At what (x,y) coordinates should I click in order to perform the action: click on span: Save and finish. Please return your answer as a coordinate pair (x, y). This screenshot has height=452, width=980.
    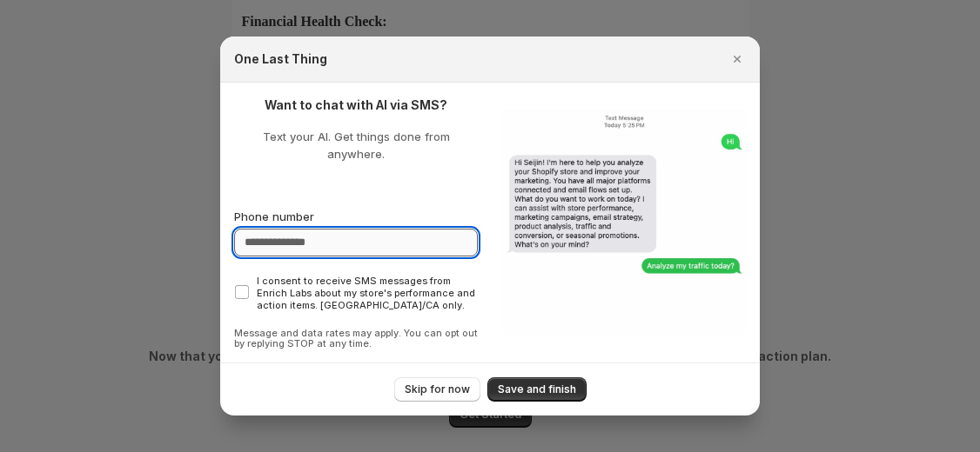
    Looking at the image, I should click on (537, 390).